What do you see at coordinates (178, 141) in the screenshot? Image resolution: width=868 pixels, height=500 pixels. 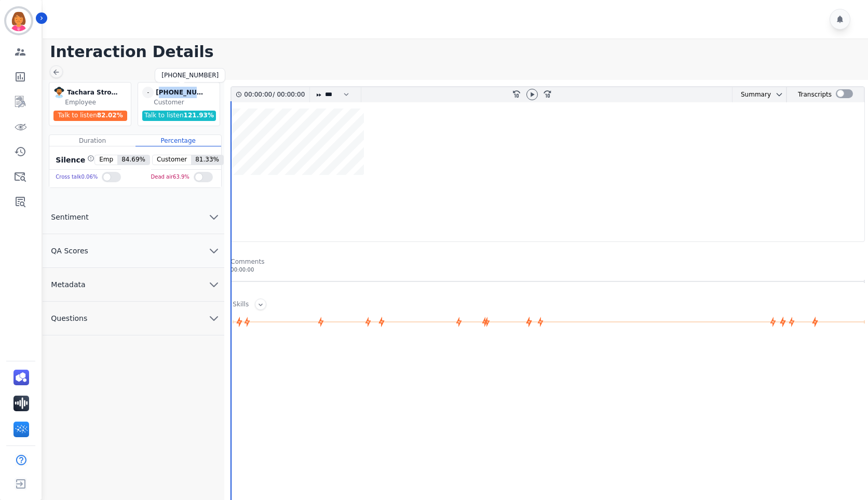 I see `div: Percentage` at bounding box center [178, 141].